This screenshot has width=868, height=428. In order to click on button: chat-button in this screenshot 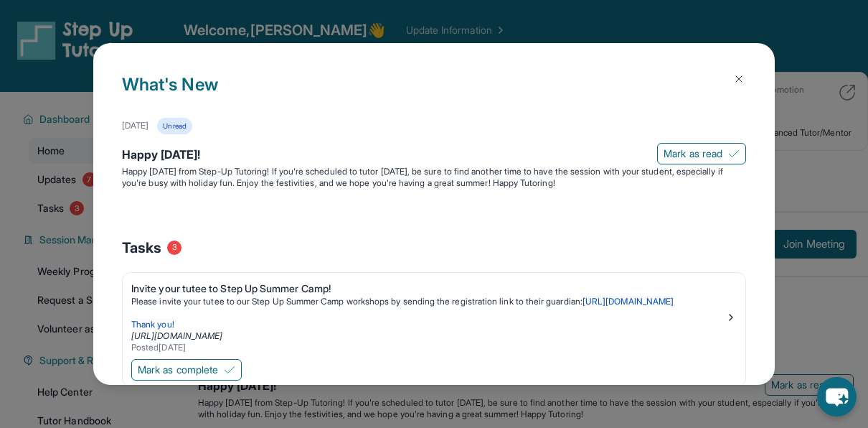, I will do `click(836, 396)`.